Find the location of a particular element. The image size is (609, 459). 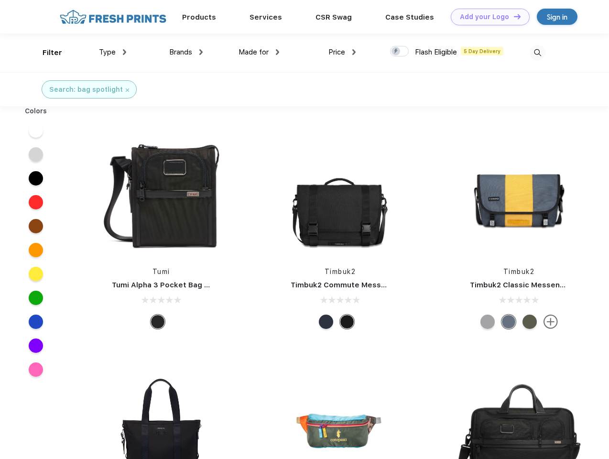

img: filter_cancel.svg is located at coordinates (127, 90).